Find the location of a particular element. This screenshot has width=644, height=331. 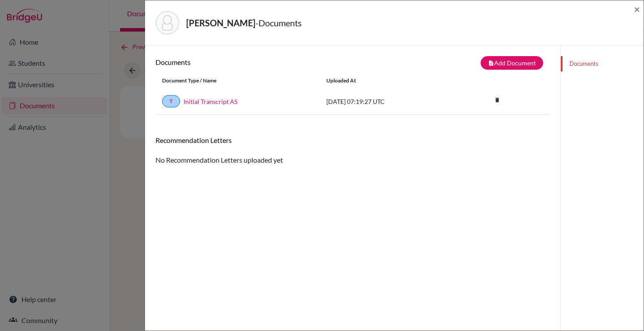

button: note_addAdd Document is located at coordinates (512, 63).